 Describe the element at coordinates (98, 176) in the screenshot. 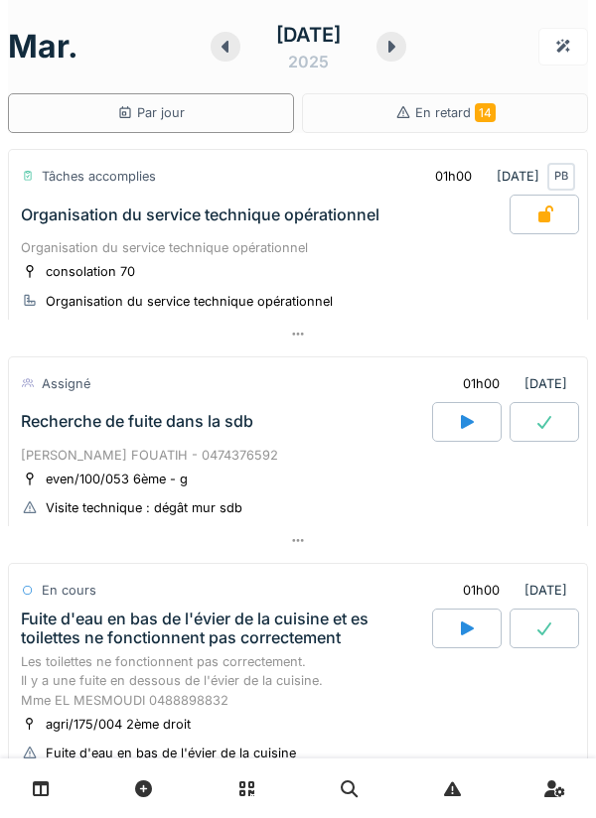

I see `div: Tâches accomplies` at that location.